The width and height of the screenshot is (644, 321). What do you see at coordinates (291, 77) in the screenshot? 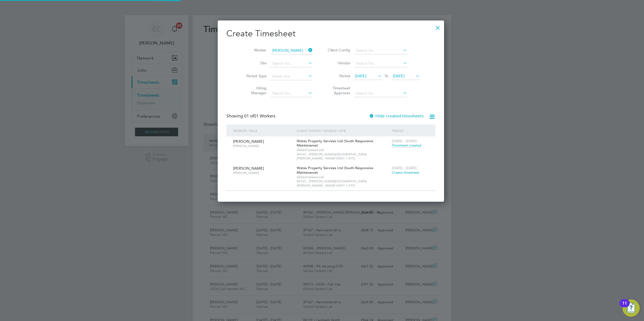
I see `input: Select one` at bounding box center [291, 77].